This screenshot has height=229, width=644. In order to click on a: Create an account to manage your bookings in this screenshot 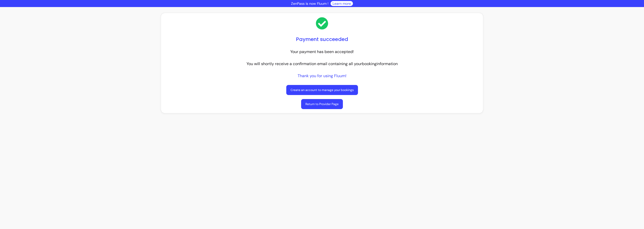, I will do `click(322, 90)`.